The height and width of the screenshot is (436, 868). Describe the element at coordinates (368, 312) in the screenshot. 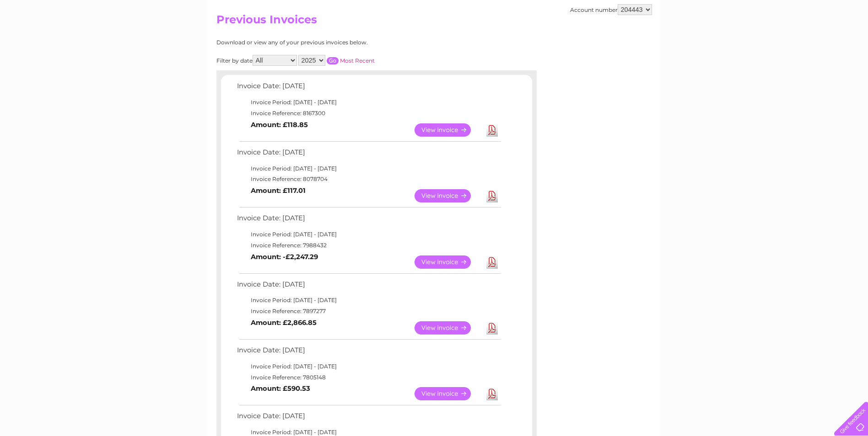

I see `td: Invoice Reference: 7897277` at that location.